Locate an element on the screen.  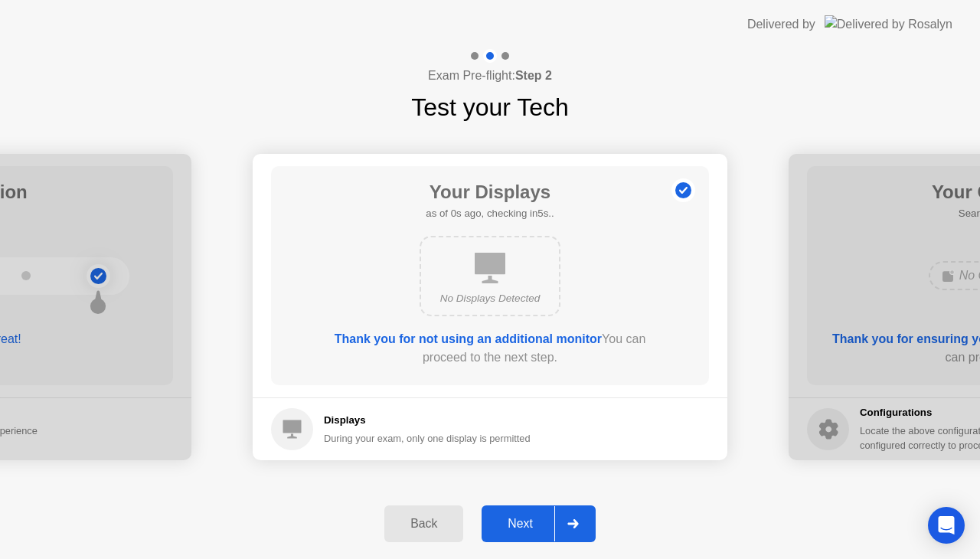
div: You can proceed to the next step. is located at coordinates (490, 349).